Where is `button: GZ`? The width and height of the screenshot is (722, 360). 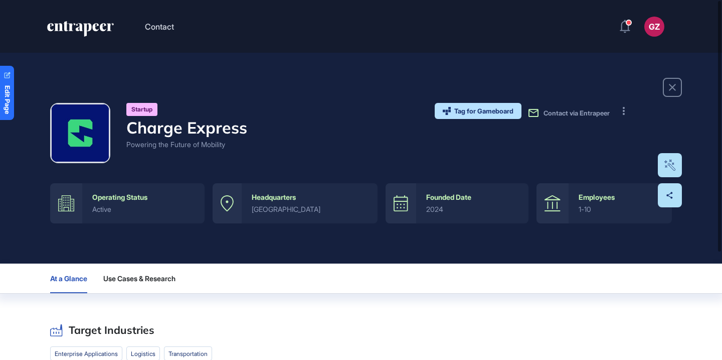
button: GZ is located at coordinates (654, 27).